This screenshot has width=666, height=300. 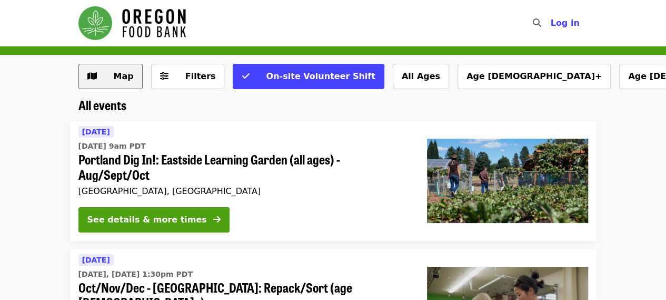 I want to click on i: map icon, so click(x=92, y=76).